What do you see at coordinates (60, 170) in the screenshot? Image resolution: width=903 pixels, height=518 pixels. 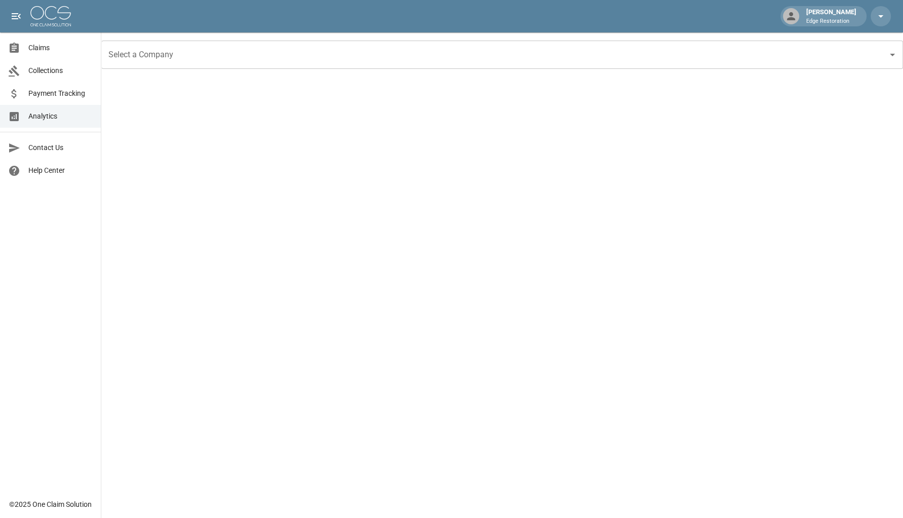 I see `span: Help Center` at bounding box center [60, 170].